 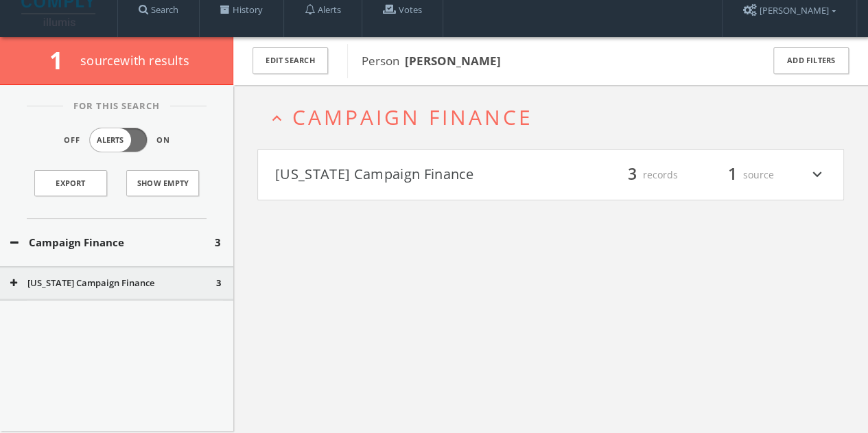 What do you see at coordinates (817, 175) in the screenshot?
I see `i: expand_more` at bounding box center [817, 175].